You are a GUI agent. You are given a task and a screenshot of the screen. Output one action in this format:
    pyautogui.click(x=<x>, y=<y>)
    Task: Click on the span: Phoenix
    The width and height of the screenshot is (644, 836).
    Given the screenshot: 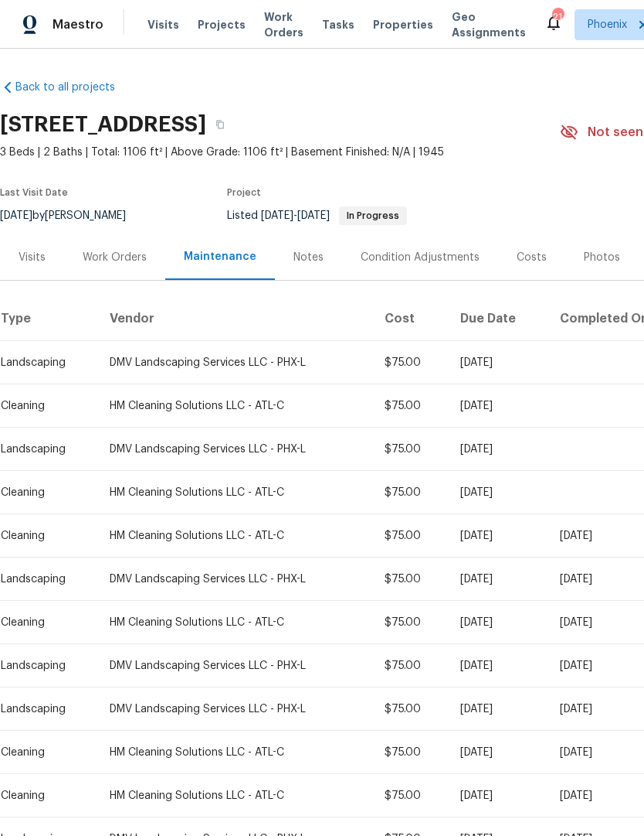 What is the action you would take?
    pyautogui.click(x=607, y=24)
    